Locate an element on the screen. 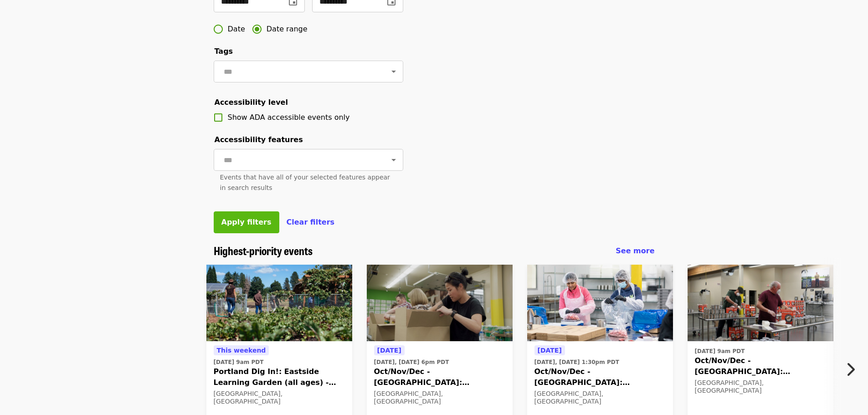 The height and width of the screenshot is (415, 868). a: See more is located at coordinates (635, 251).